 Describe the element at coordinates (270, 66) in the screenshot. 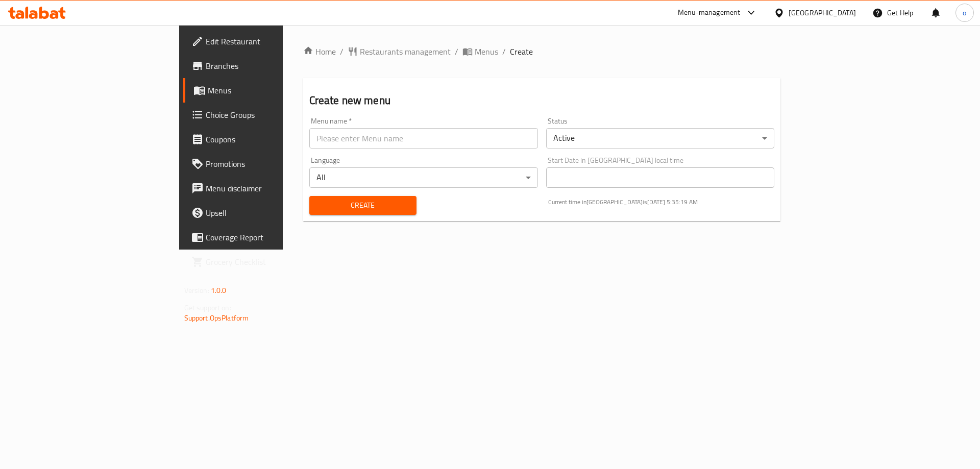

I see `span: Branches` at that location.